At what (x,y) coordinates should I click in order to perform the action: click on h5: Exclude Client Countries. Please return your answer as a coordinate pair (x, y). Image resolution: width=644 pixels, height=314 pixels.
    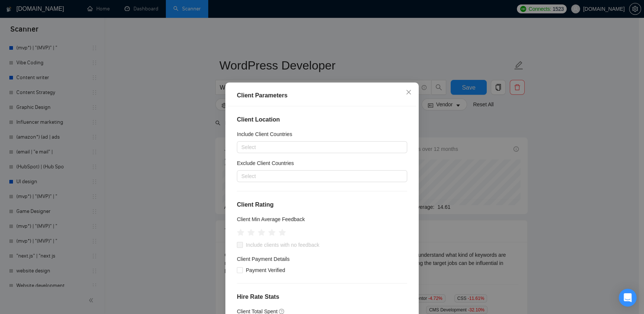
    Looking at the image, I should click on (265, 163).